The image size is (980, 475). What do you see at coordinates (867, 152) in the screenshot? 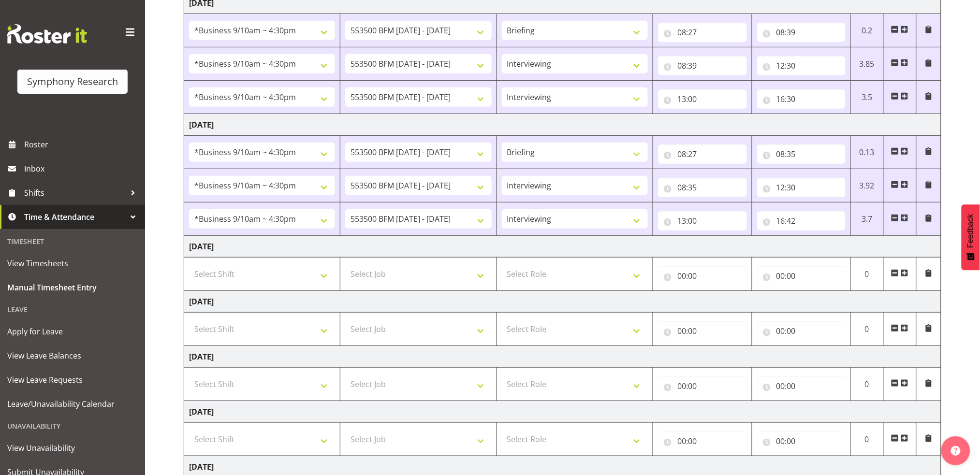
I see `td: 0.13` at bounding box center [867, 152].